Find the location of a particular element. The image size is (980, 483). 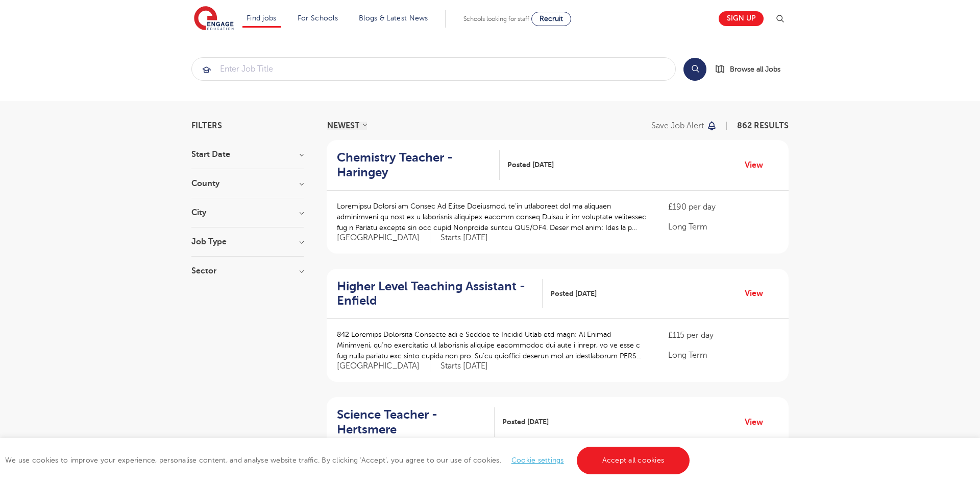

a: Sign up is located at coordinates (741, 19).